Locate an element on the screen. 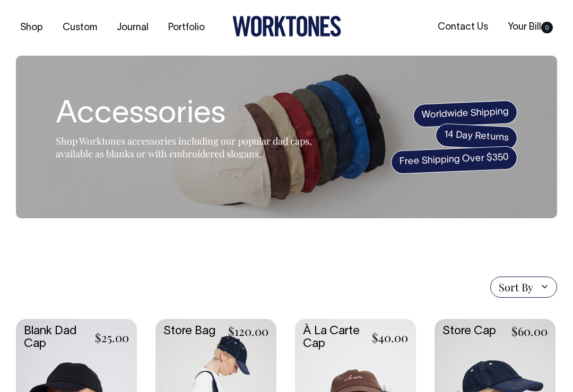 The width and height of the screenshot is (573, 392). span: 14 Day Returns is located at coordinates (476, 137).